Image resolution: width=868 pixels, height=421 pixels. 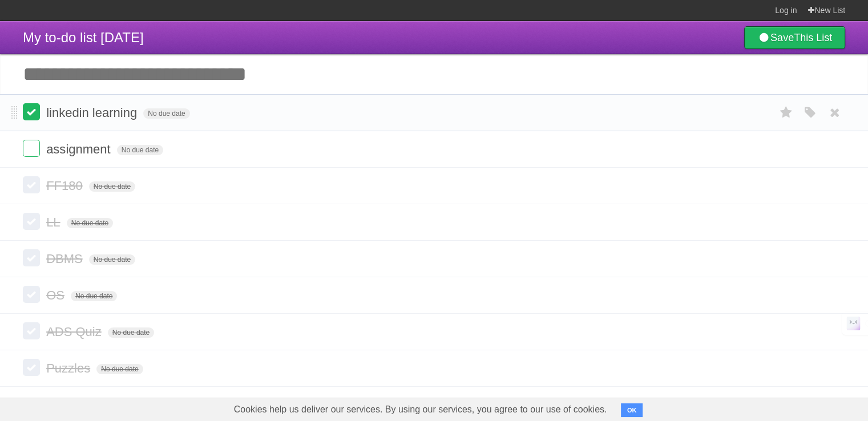 What do you see at coordinates (70, 368) in the screenshot?
I see `span: Puzzles` at bounding box center [70, 368].